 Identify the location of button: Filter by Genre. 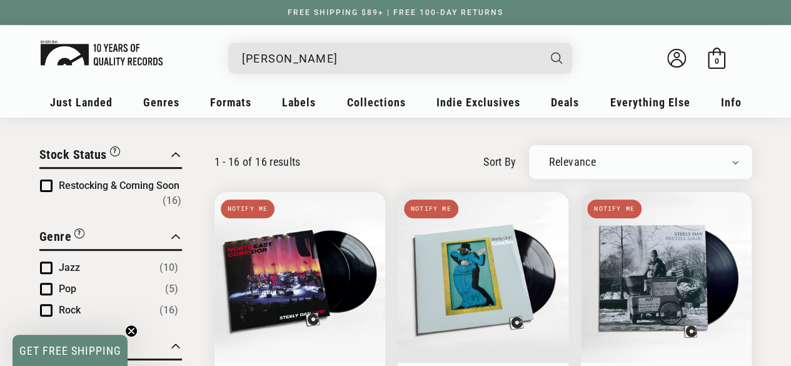
(62, 238).